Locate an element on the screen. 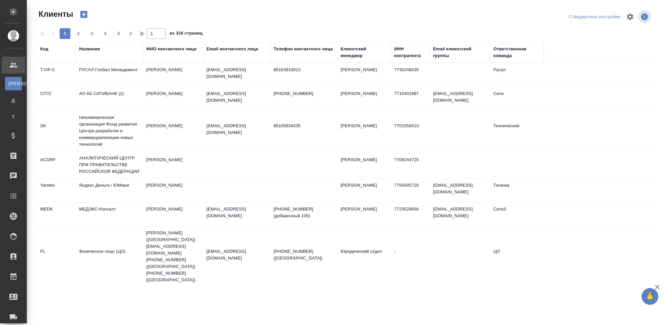 The width and height of the screenshot is (665, 325). td: 7701058410 is located at coordinates (410, 131).